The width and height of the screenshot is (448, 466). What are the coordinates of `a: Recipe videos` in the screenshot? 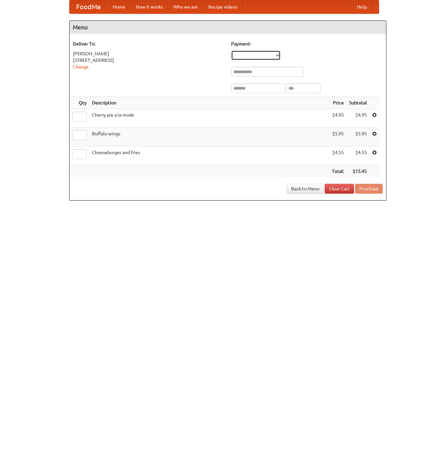 It's located at (223, 7).